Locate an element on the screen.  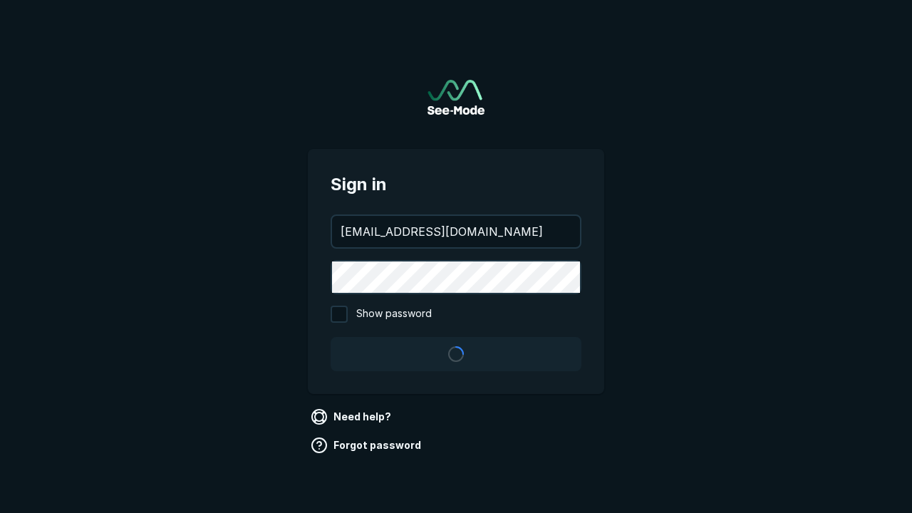
img: See-Mode Logo is located at coordinates (456, 97).